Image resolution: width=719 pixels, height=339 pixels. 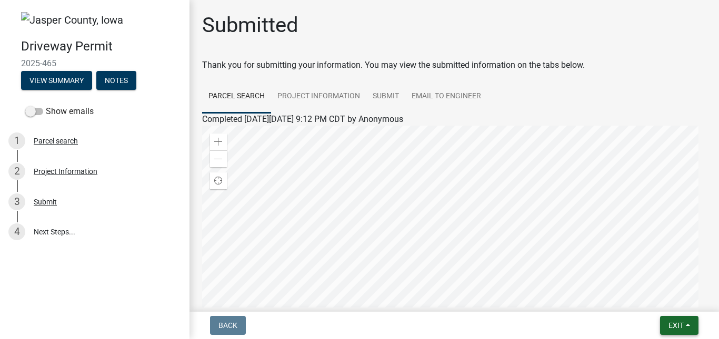 I want to click on a: Project Information, so click(x=318, y=97).